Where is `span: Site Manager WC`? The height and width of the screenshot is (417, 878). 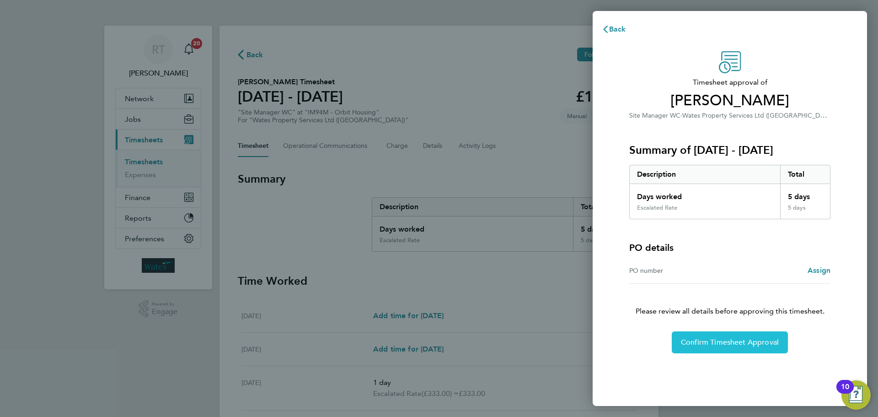
span: Site Manager WC is located at coordinates (655, 115).